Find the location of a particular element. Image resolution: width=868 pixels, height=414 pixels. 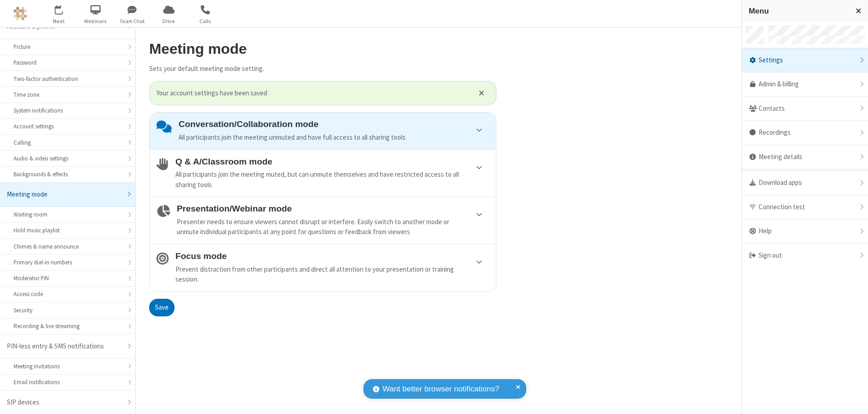

div: Audio & video settings is located at coordinates (67, 158).